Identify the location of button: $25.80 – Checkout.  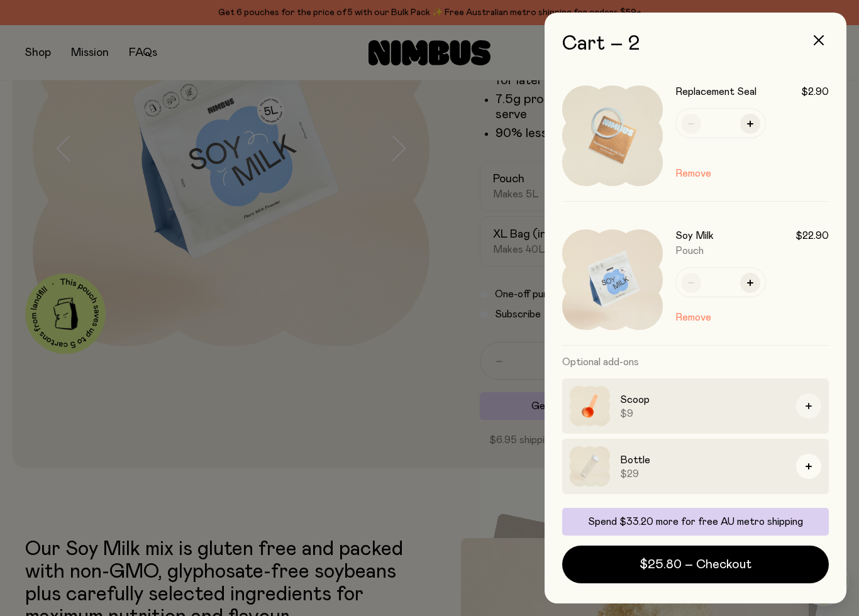
(696, 564).